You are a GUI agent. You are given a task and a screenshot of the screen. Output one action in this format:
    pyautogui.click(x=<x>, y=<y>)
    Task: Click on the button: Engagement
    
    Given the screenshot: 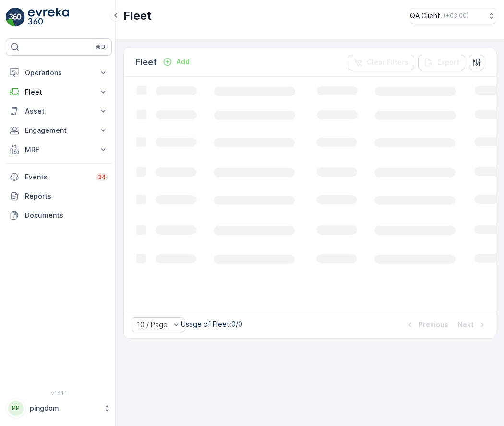 What is the action you would take?
    pyautogui.click(x=58, y=131)
    